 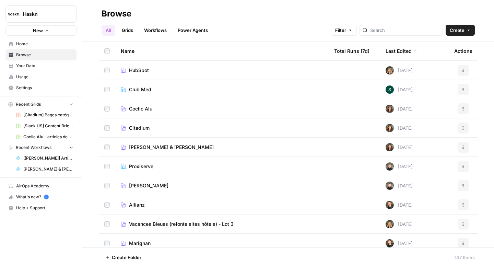 What do you see at coordinates (48, 126) in the screenshot?
I see `span: [Slack US] Content Brief & Content Generation - Creation` at bounding box center [48, 126].